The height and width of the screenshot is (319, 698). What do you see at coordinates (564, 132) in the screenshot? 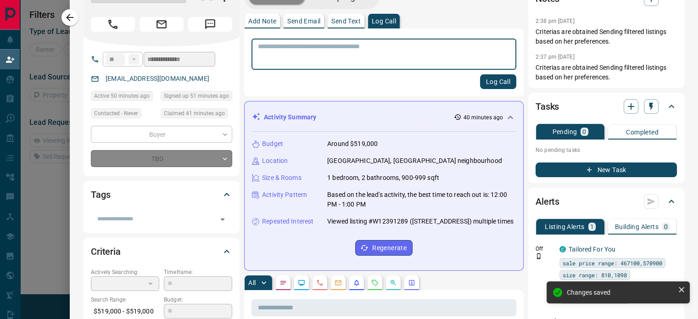
I see `p: Pending` at bounding box center [564, 132].